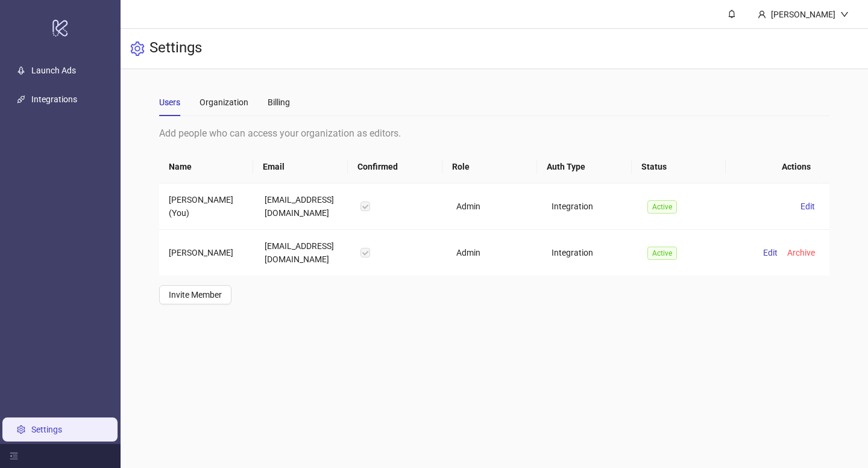  Describe the element at coordinates (53, 70) in the screenshot. I see `a: Launch Ads` at that location.